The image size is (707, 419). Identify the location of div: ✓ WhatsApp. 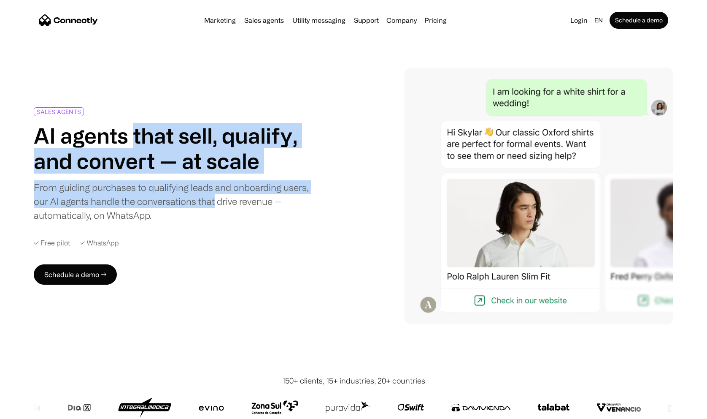
(100, 243).